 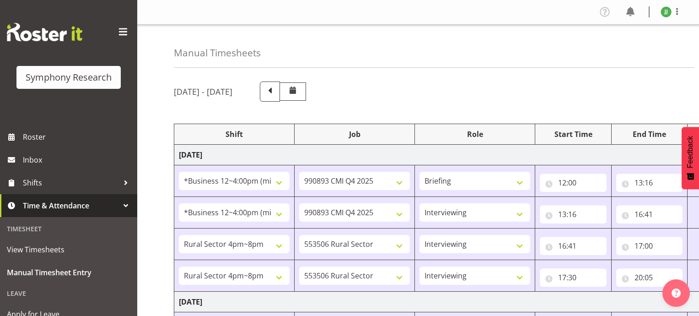 What do you see at coordinates (690, 152) in the screenshot?
I see `span: Feedback` at bounding box center [690, 152].